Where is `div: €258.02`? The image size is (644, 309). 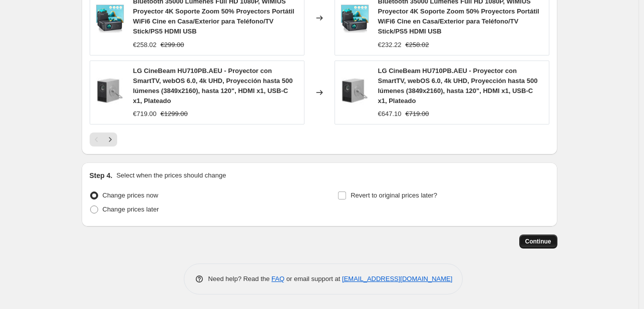
div: €258.02 is located at coordinates (145, 45).